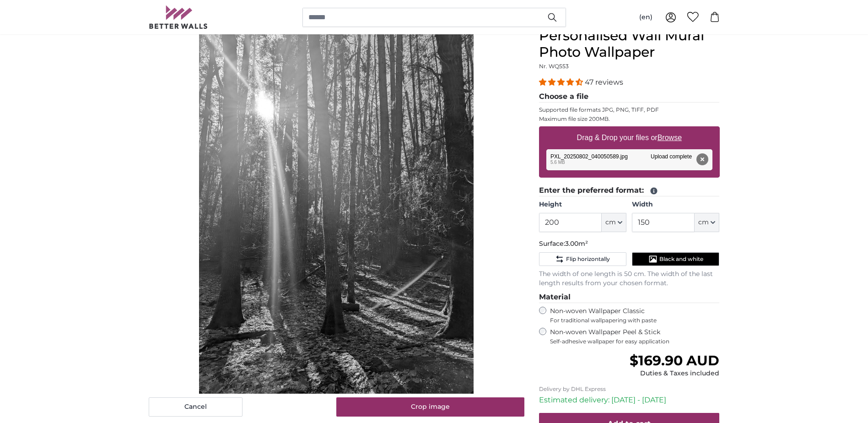 The width and height of the screenshot is (868, 423). I want to click on span: Self-adhesive wallpaper for easy application, so click(635, 341).